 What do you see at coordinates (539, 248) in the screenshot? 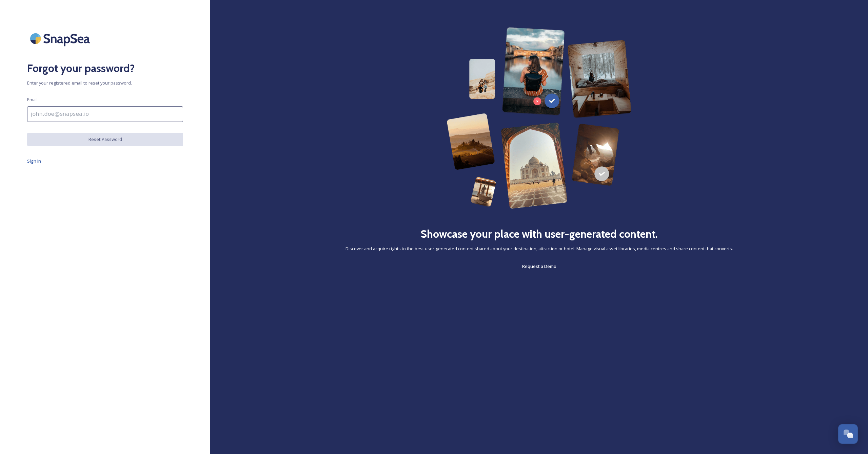
I see `span: Discover and acquire rights to the best user-generated content shared about your destination, att...` at bounding box center [539, 248].